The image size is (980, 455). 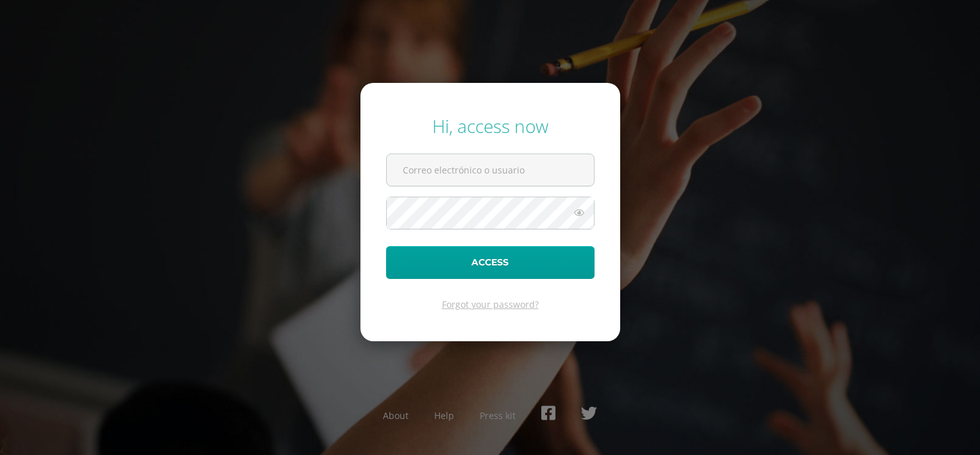 What do you see at coordinates (490, 170) in the screenshot?
I see `input: Correo electrónico o usuario` at bounding box center [490, 170].